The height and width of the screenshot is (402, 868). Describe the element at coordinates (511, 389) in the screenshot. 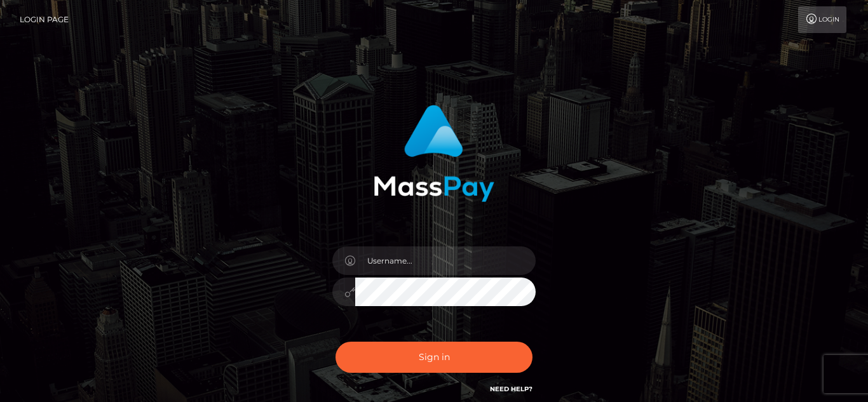

I see `a: Need Help?` at that location.